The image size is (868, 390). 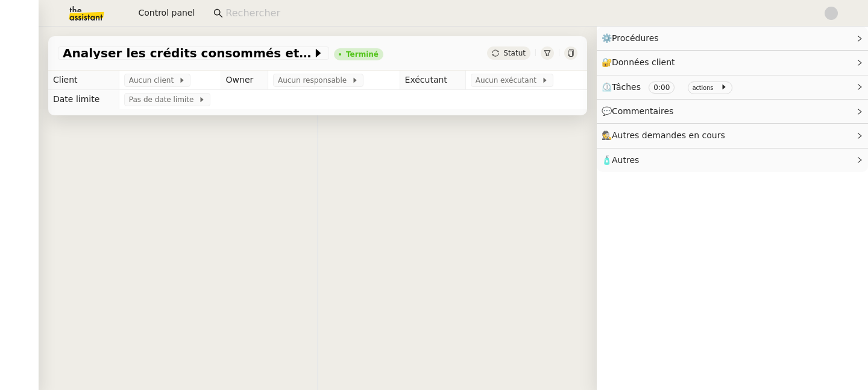 What do you see at coordinates (518, 14) in the screenshot?
I see `input: Rechercher` at bounding box center [518, 14].